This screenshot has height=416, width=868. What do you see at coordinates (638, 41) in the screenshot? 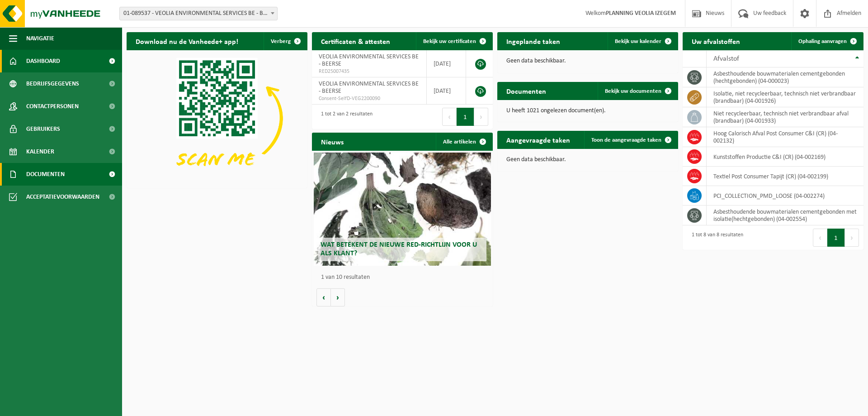
I see `span: Bekijk uw kalender` at bounding box center [638, 41].